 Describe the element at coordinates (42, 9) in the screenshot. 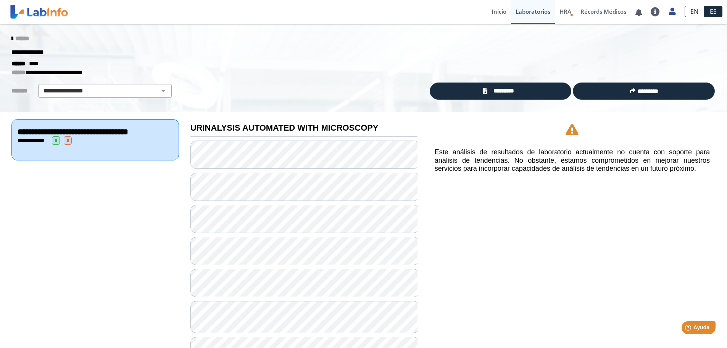

I see `span: Ayuda` at that location.